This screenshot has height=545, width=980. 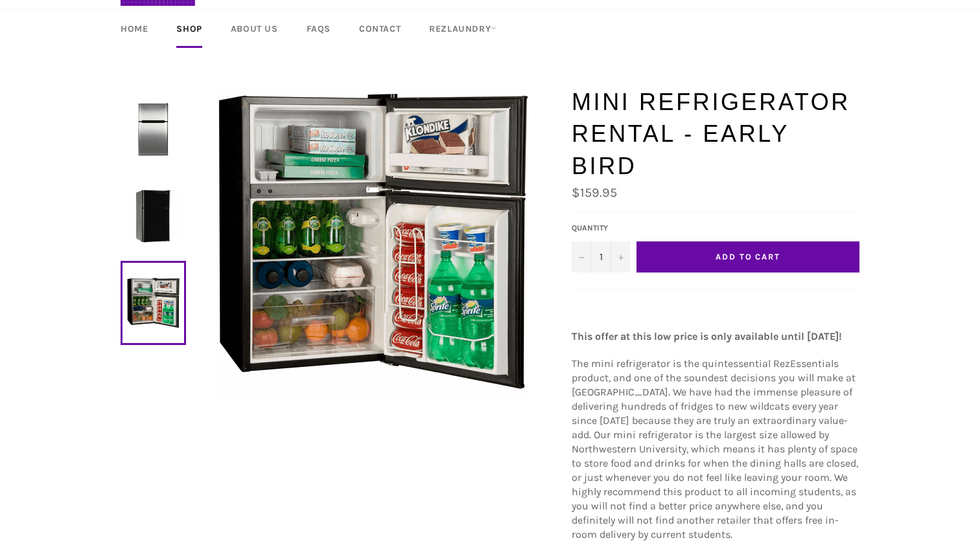 What do you see at coordinates (747, 256) in the screenshot?
I see `span: Add to Cart` at bounding box center [747, 256].